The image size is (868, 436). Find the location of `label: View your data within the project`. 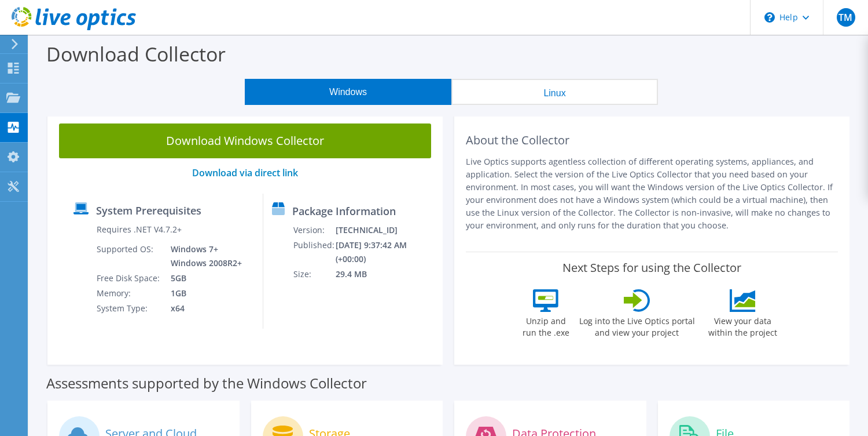

label: View your data within the project is located at coordinates (743, 325).